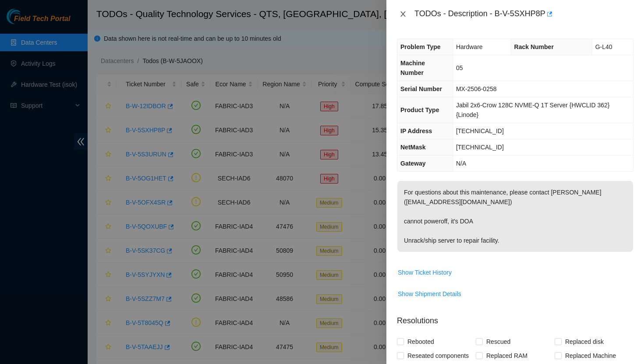 This screenshot has width=644, height=364. Describe the element at coordinates (533, 110) in the screenshot. I see `span: Jabil 2x6-Crow 128C NVME-Q 1T Server {HWCLID 362}{Linode}` at that location.